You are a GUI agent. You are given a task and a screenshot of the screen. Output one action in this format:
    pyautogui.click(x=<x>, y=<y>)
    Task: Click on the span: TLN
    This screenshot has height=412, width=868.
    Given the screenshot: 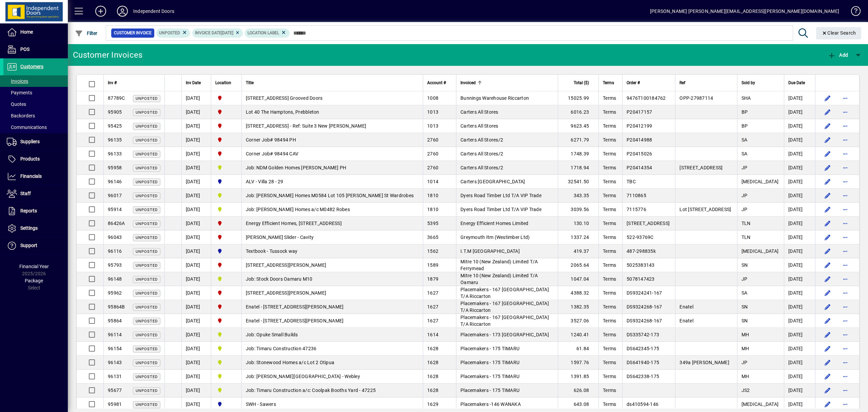 What is the action you would take?
    pyautogui.click(x=746, y=237)
    